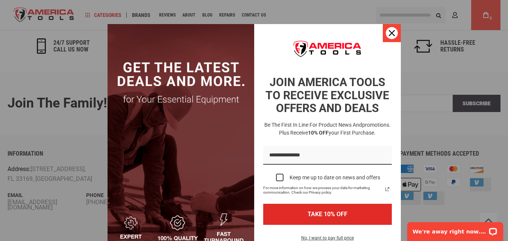 This screenshot has width=508, height=241. I want to click on span: promotions. Plus receive your first purchase., so click(335, 129).